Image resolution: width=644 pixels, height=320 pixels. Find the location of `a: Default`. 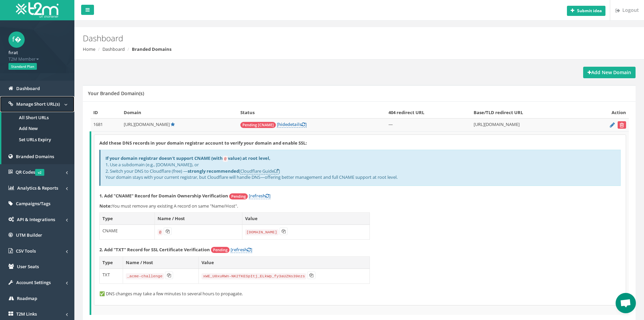

a: Default is located at coordinates (173, 124).